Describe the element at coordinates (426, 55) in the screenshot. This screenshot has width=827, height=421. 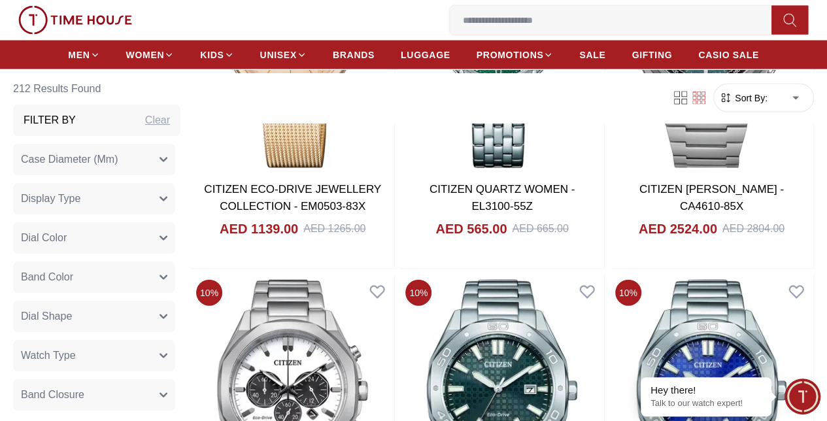
I see `span: LUGGAGE` at that location.